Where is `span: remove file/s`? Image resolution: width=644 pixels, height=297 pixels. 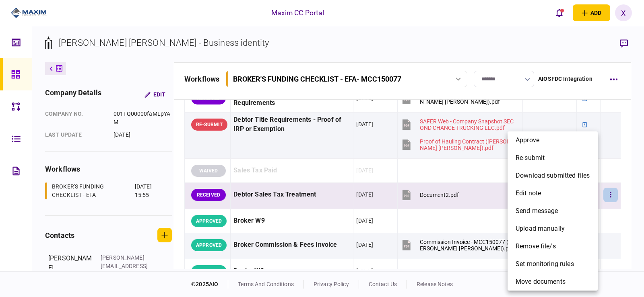 span: remove file/s is located at coordinates (536, 247).